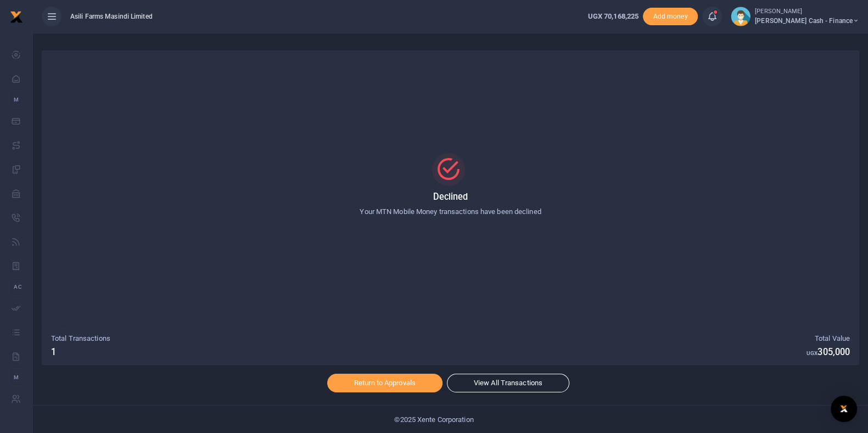 Image resolution: width=868 pixels, height=433 pixels. Describe the element at coordinates (828, 352) in the screenshot. I see `h5: 305,000` at that location.